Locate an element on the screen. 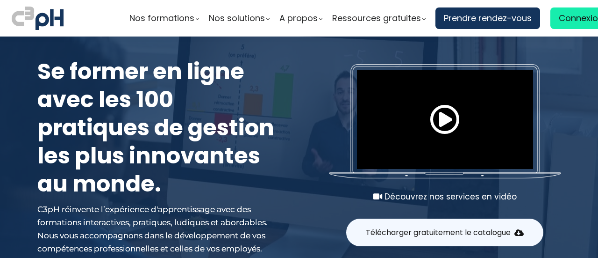  span: Ressources gratuites is located at coordinates (377, 18).